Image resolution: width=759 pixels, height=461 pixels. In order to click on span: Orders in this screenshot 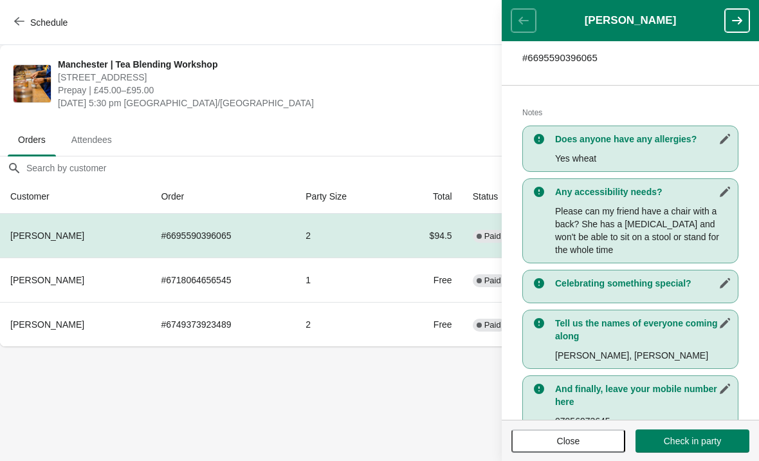, I will do `click(32, 140)`.